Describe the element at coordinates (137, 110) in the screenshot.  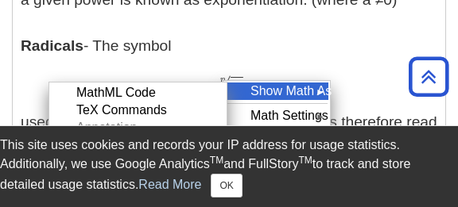
I see `div: TeX Commands` at that location.